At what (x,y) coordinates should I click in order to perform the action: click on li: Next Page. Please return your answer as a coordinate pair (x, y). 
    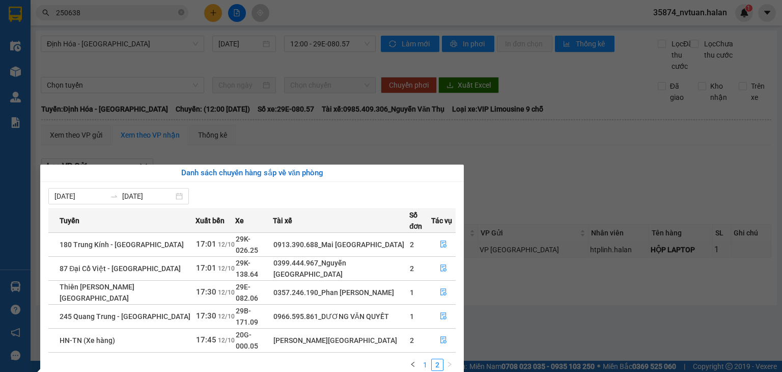
    Looking at the image, I should click on (449, 364).